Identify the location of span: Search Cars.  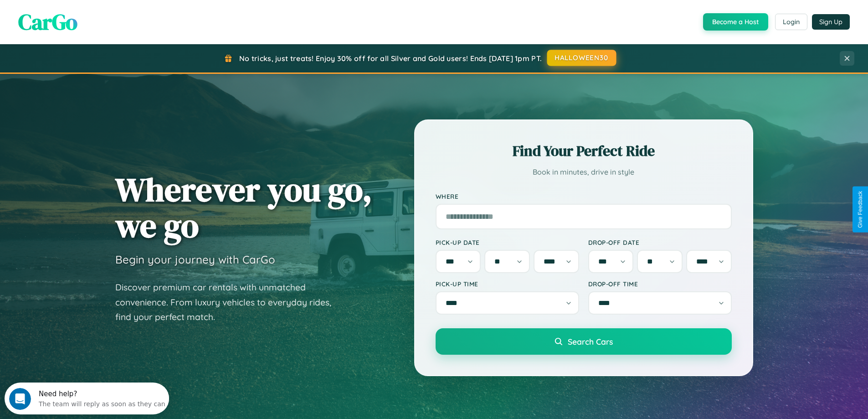
(590, 341).